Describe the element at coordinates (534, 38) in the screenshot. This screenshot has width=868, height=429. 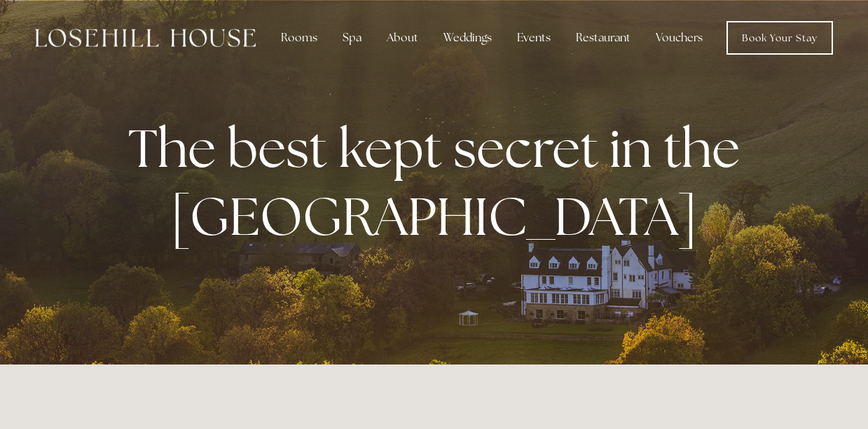
I see `div: Events` at that location.